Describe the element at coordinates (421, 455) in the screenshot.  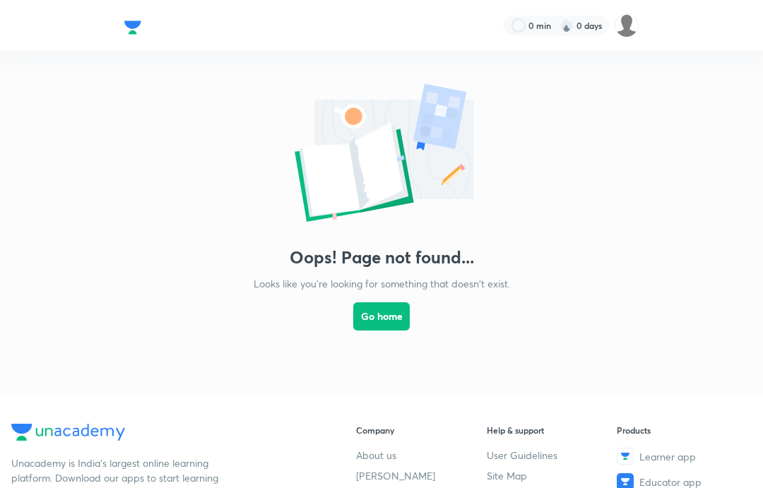
I see `a: About us` at that location.